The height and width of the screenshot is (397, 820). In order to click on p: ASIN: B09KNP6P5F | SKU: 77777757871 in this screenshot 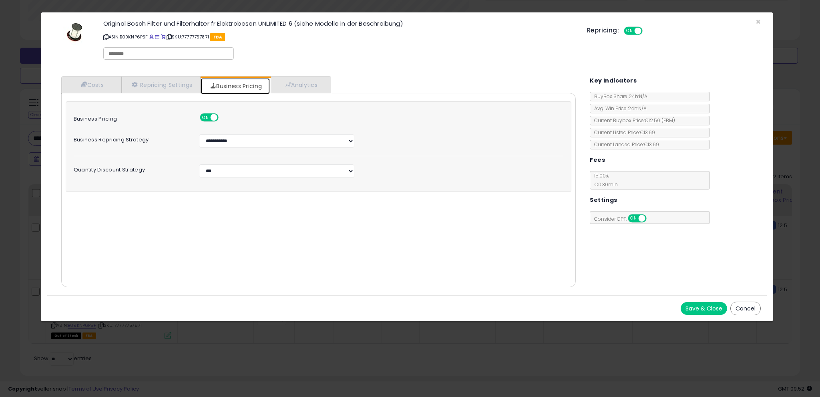, I will do `click(339, 37)`.